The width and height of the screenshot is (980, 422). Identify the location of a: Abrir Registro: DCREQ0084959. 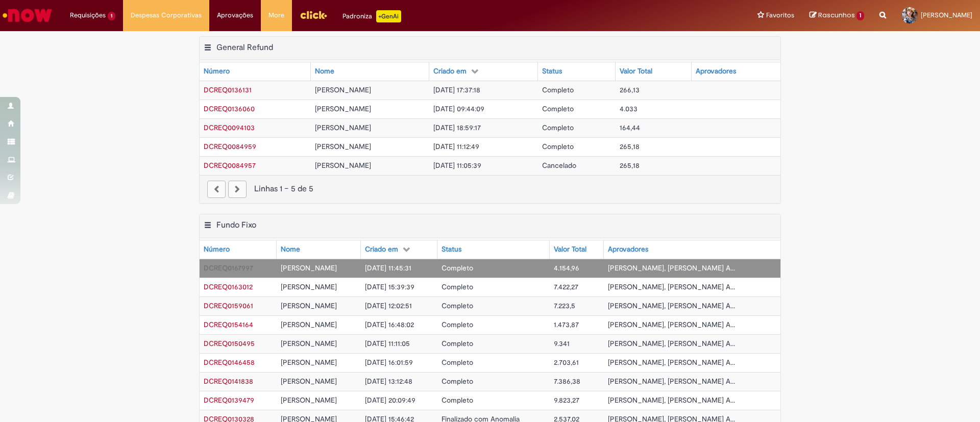
(229, 146).